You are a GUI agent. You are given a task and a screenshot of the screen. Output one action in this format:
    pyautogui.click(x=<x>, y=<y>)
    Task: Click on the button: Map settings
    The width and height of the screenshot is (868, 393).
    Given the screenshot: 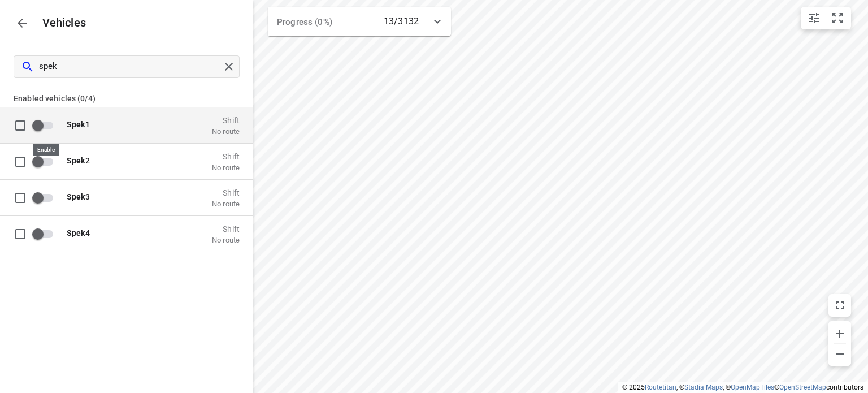 What is the action you would take?
    pyautogui.click(x=814, y=18)
    